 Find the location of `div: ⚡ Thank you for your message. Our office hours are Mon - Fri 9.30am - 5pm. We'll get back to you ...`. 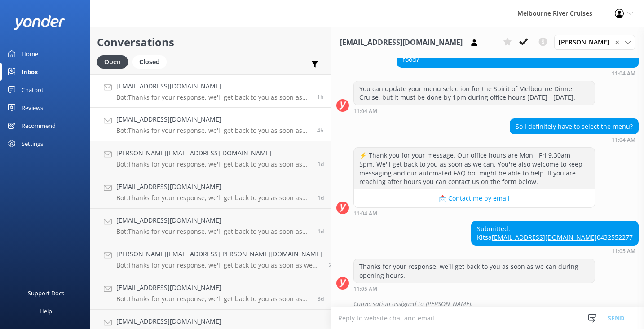

div: ⚡ Thank you for your message. Our office hours are Mon - Fri 9.30am - 5pm. We'll get back to you ... is located at coordinates (474, 168).